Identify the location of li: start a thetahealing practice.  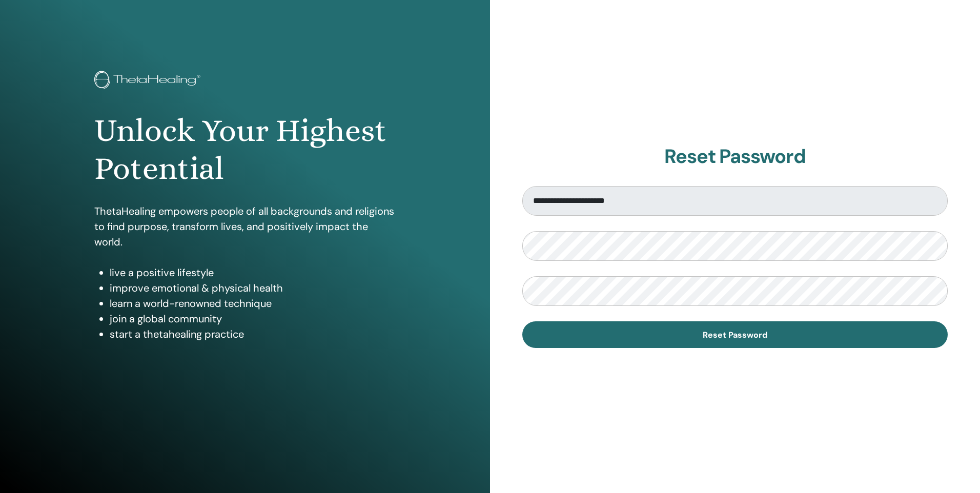
(252, 334).